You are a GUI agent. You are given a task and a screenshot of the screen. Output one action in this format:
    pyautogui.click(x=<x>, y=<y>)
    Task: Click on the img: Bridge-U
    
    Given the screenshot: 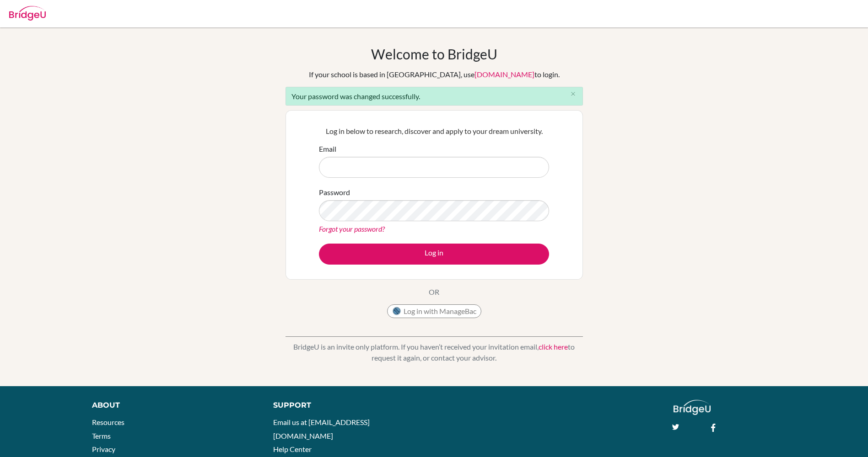 What is the action you would take?
    pyautogui.click(x=28, y=13)
    